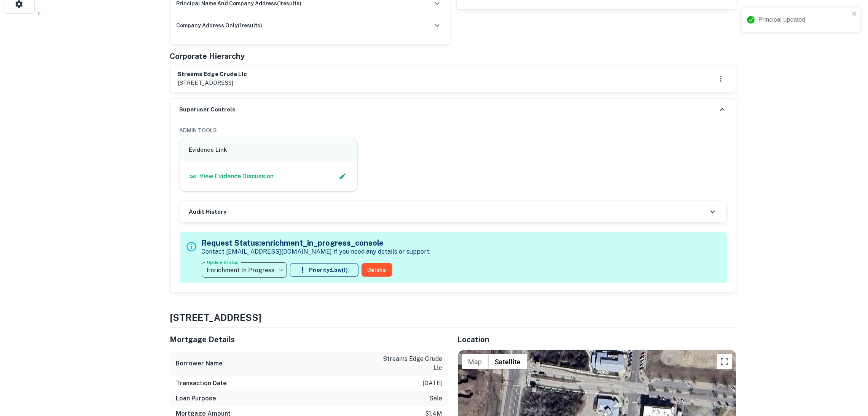 The height and width of the screenshot is (416, 868). What do you see at coordinates (475, 362) in the screenshot?
I see `button: Show street map` at bounding box center [475, 362].